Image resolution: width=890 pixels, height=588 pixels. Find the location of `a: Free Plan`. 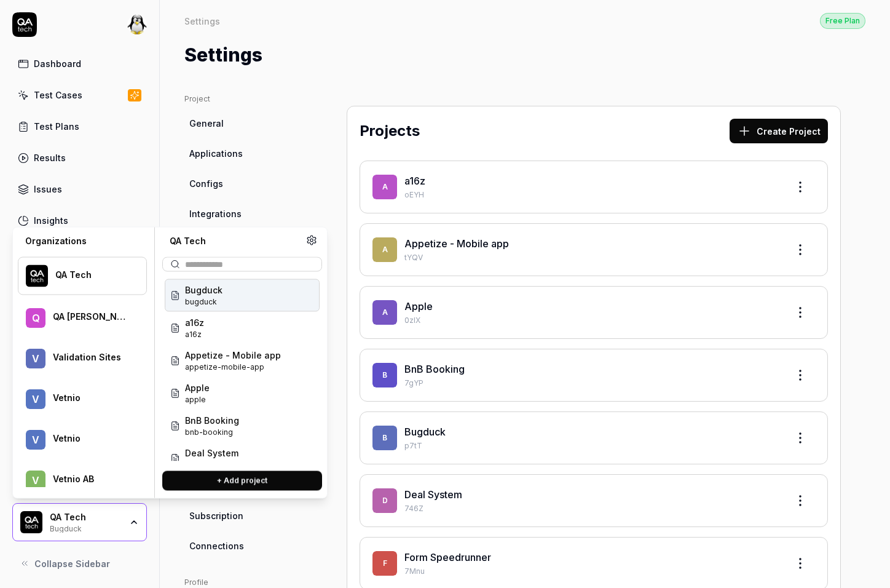

a: Free Plan is located at coordinates (843, 20).